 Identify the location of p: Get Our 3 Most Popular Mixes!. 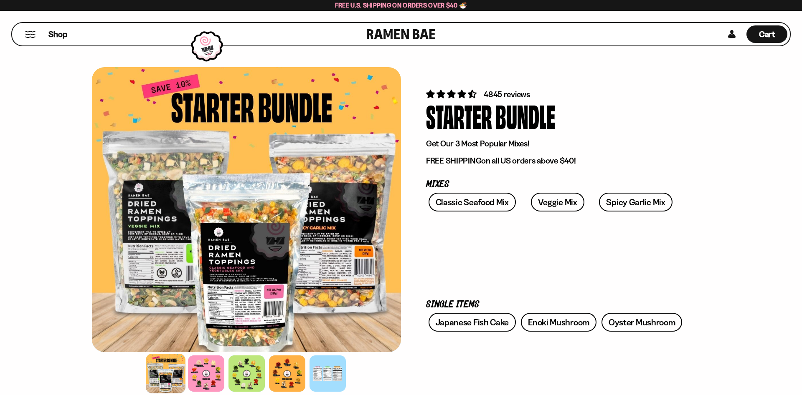
(555, 144).